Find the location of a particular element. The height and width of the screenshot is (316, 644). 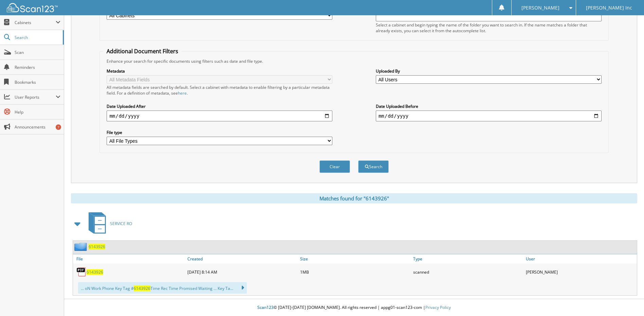

label: Date Uploaded After is located at coordinates (220, 106).